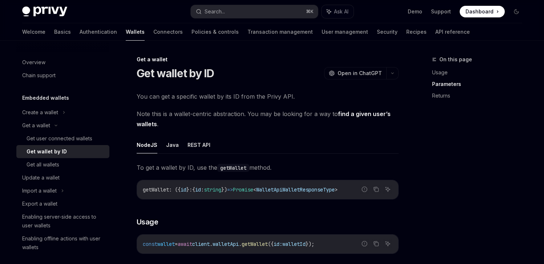 This screenshot has height=264, width=544. Describe the element at coordinates (309, 12) in the screenshot. I see `span: ⌘ K` at that location.